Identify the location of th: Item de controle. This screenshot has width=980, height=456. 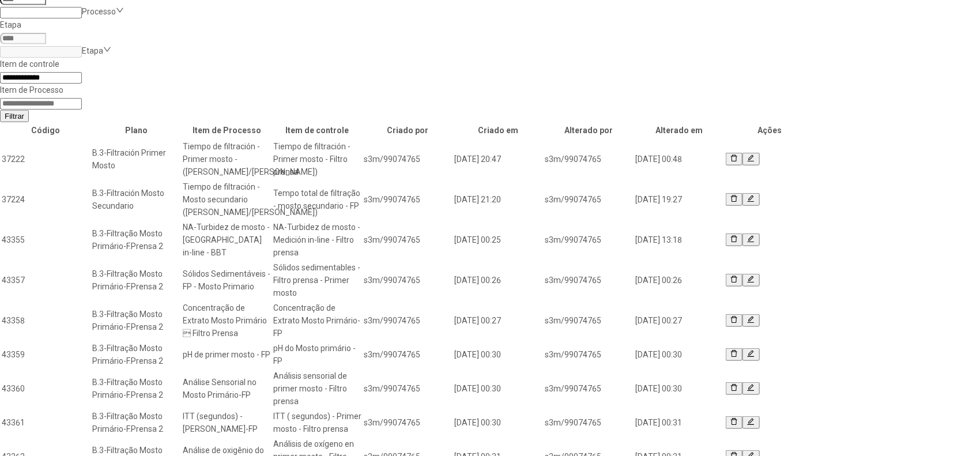
(317, 130).